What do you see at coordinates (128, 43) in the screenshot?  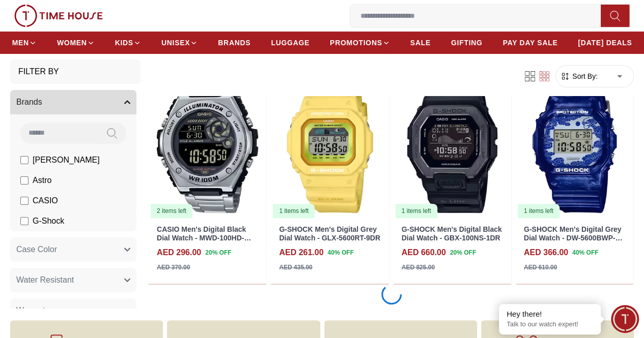 I see `a: KIDS` at bounding box center [128, 43].